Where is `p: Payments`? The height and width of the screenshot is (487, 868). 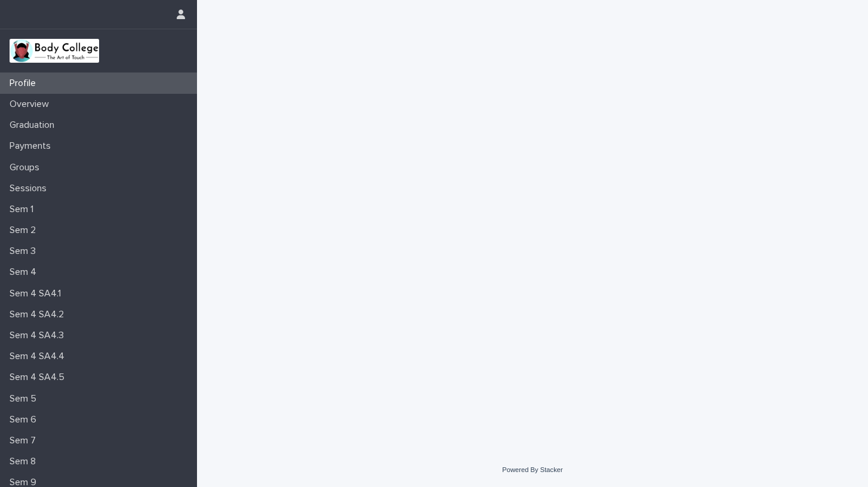 p: Payments is located at coordinates (32, 146).